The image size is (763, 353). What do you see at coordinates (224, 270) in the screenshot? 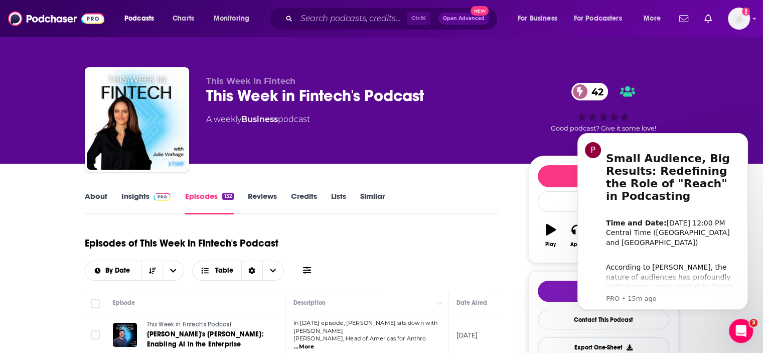
I see `span: Table` at bounding box center [224, 270].